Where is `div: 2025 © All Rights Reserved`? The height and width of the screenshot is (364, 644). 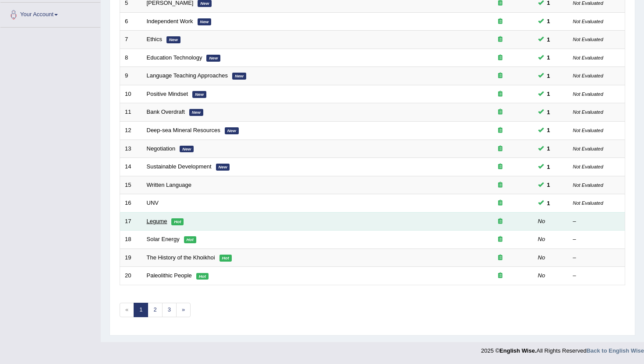 div: 2025 © All Rights Reserved is located at coordinates (562, 349).